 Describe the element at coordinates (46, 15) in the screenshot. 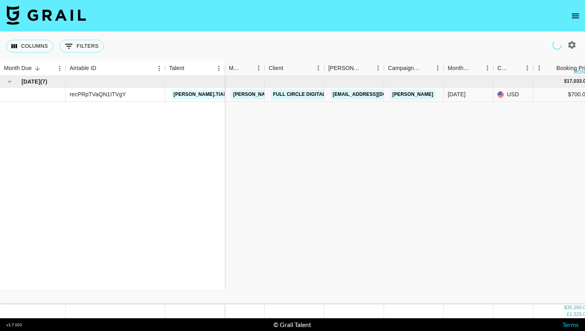

I see `img: Grail Talent` at that location.